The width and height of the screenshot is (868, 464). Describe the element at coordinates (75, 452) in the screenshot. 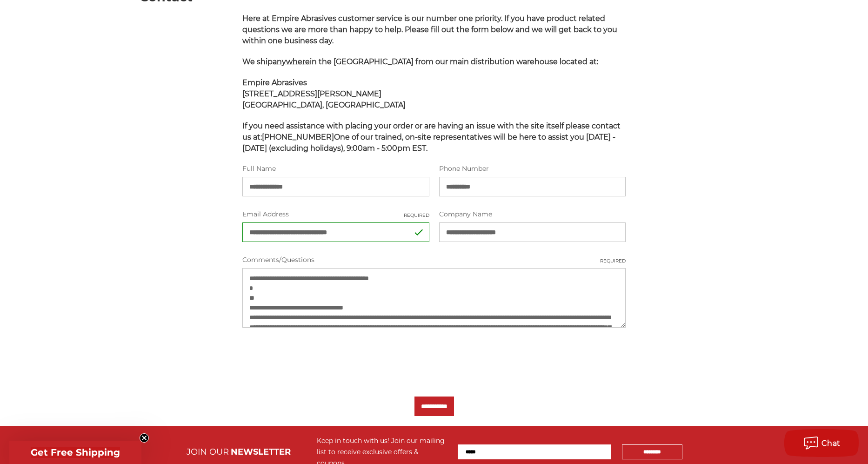

I see `div: Get Free ShippingClose teaser` at that location.